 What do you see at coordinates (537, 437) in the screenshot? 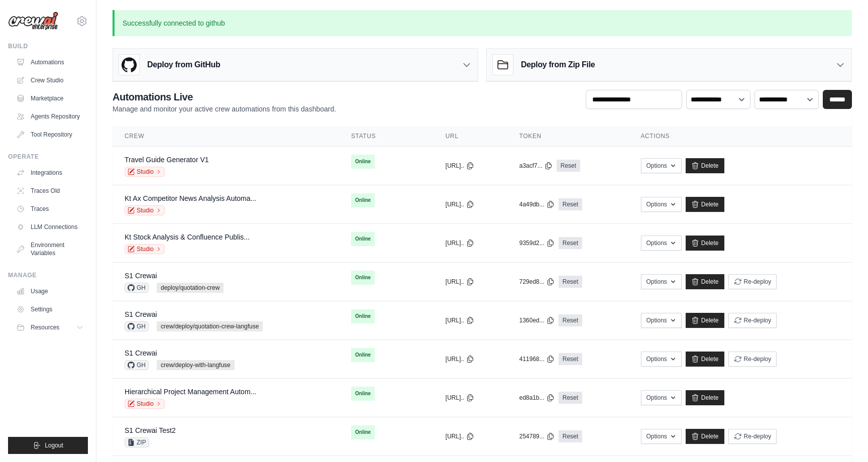
I see `button: 254789...` at bounding box center [537, 437].